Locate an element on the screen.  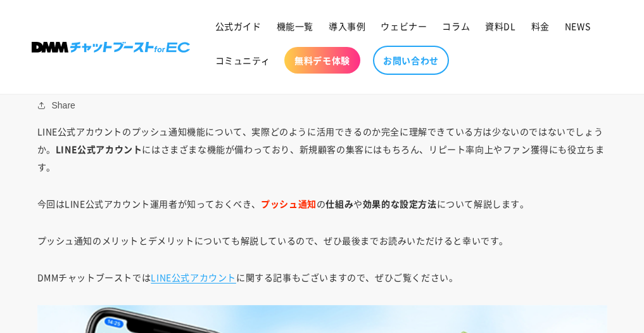
a: 公式ガイド is located at coordinates (238, 26).